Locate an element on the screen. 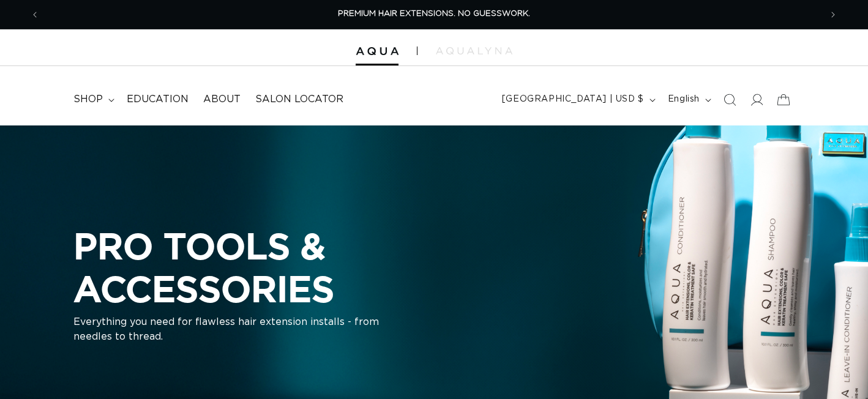  span: Education is located at coordinates (157, 100).